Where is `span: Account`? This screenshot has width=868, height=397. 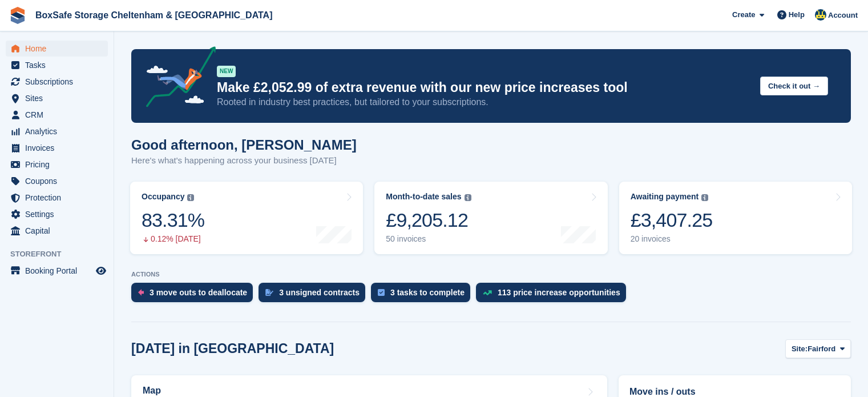 span: Account is located at coordinates (843, 15).